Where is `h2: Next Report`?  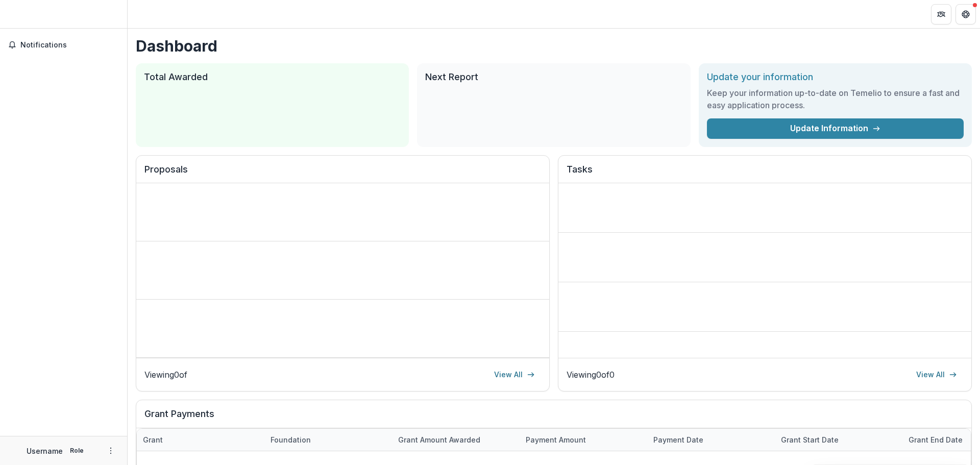 h2: Next Report is located at coordinates (554, 77).